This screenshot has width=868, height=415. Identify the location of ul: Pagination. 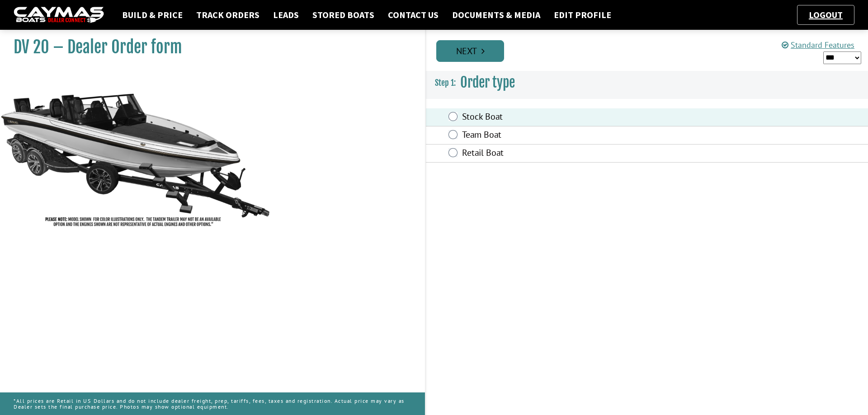
(650, 50).